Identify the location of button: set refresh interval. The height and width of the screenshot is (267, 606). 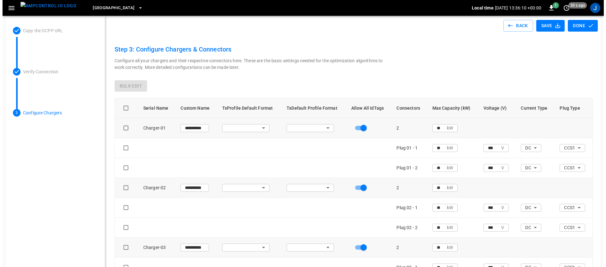
(564, 8).